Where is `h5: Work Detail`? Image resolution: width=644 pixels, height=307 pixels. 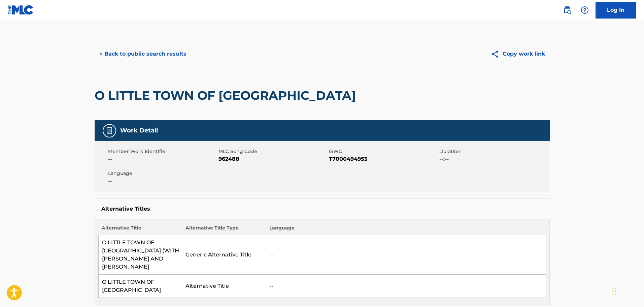
h5: Work Detail is located at coordinates (139, 130).